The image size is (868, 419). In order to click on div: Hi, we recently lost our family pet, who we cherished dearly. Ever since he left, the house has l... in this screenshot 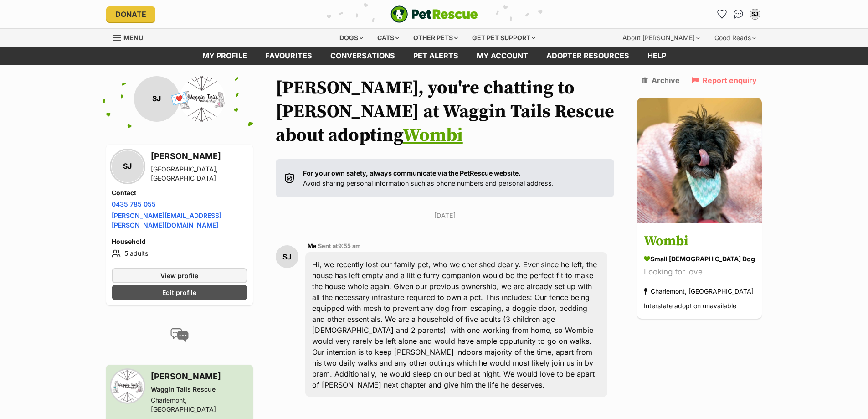, I will do `click(457, 325)`.